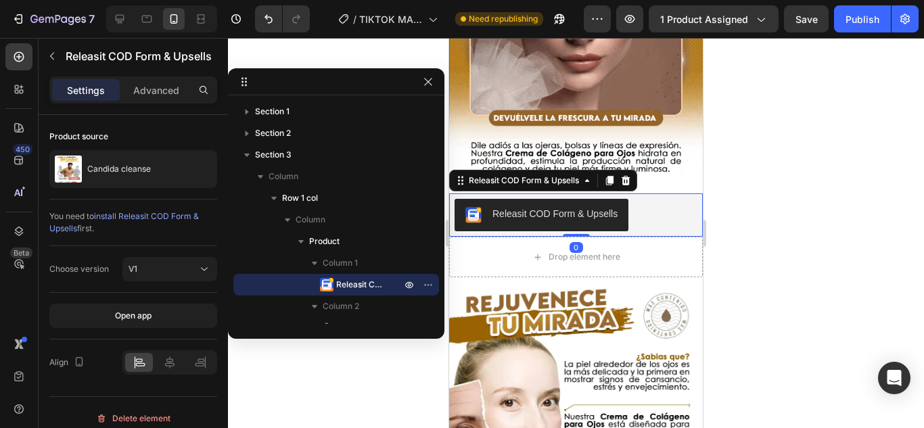  What do you see at coordinates (340, 263) in the screenshot?
I see `span: Column 1` at bounding box center [340, 263].